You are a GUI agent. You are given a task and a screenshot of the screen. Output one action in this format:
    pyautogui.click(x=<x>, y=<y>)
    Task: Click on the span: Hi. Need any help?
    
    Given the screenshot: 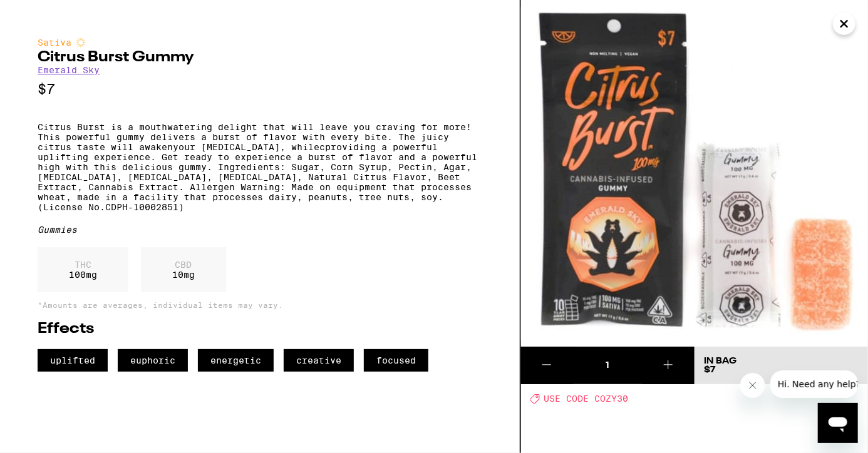 What is the action you would take?
    pyautogui.click(x=48, y=14)
    